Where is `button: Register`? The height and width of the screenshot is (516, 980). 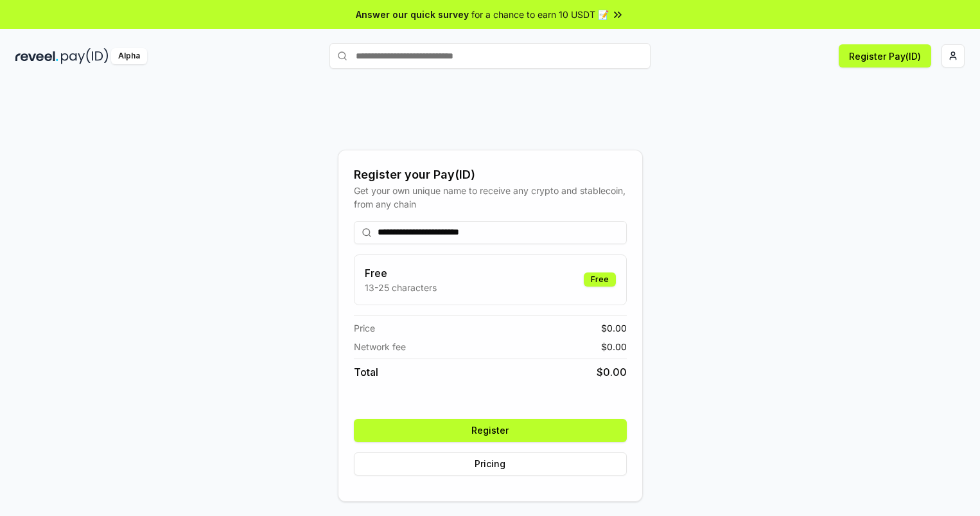 button: Register is located at coordinates (490, 431).